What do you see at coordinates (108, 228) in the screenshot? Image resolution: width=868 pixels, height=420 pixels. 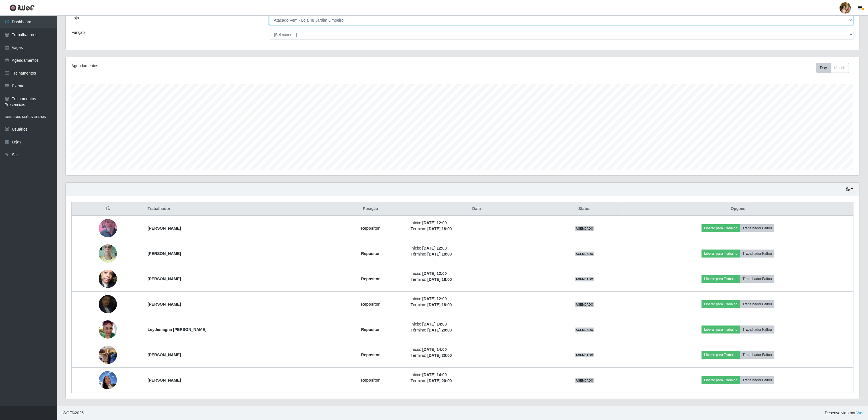 I see `img: 1752090635186.jpeg` at bounding box center [108, 228].